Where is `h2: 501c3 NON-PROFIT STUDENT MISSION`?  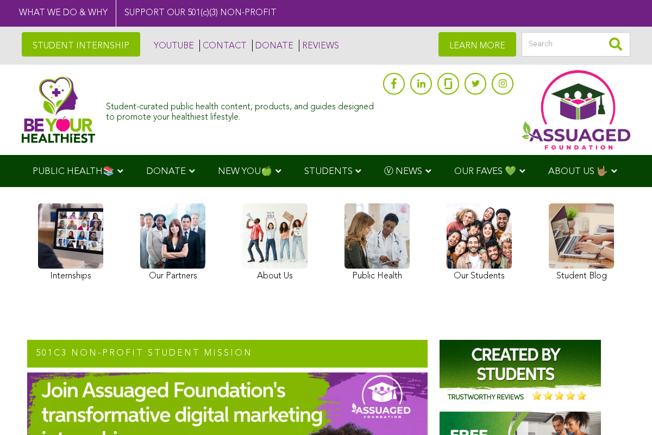 h2: 501c3 NON-PROFIT STUDENT MISSION is located at coordinates (227, 354).